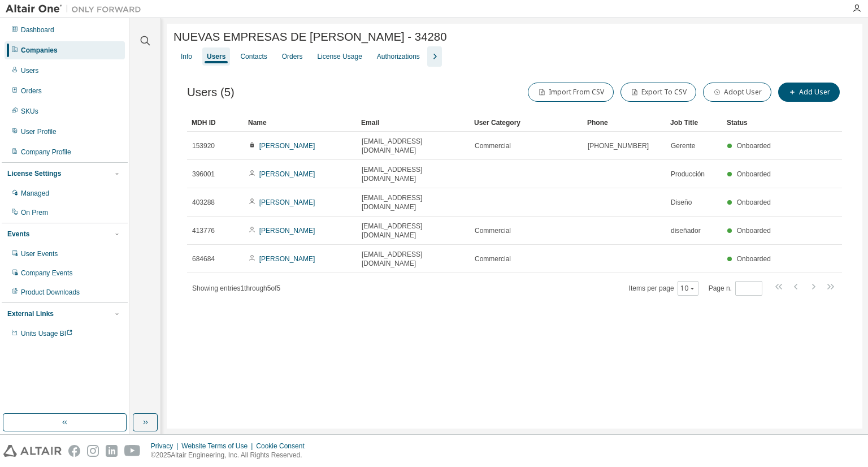 This screenshot has height=467, width=868. I want to click on button: Import From CSV, so click(571, 92).